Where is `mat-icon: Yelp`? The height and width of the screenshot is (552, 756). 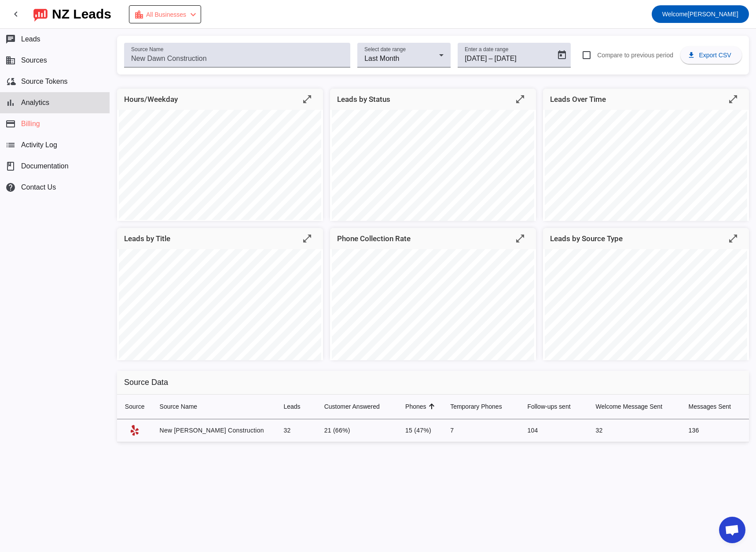 mat-icon: Yelp is located at coordinates (135, 430).